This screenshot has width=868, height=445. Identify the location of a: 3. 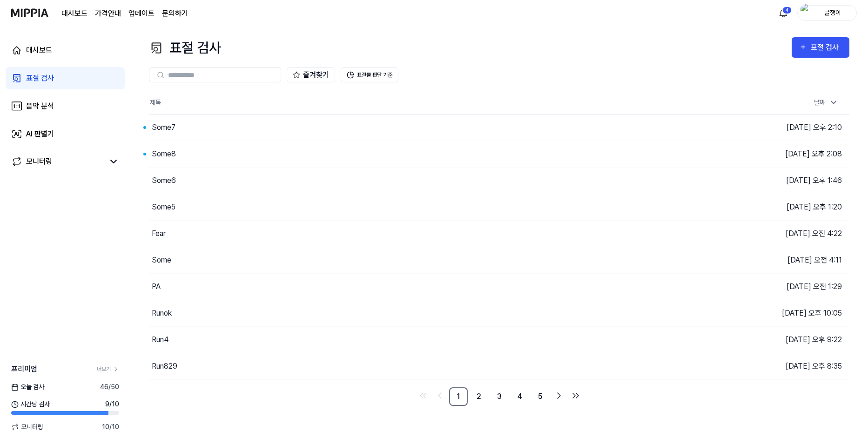
(499, 397).